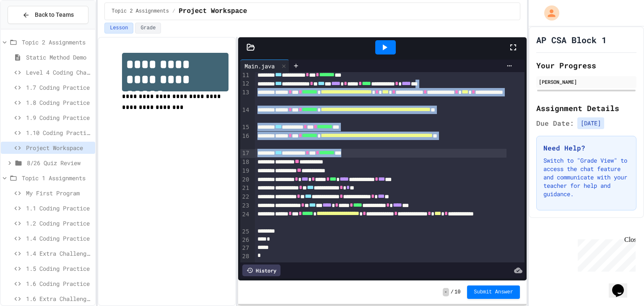 The width and height of the screenshot is (644, 306). I want to click on span: Topic 1 Assignments, so click(57, 178).